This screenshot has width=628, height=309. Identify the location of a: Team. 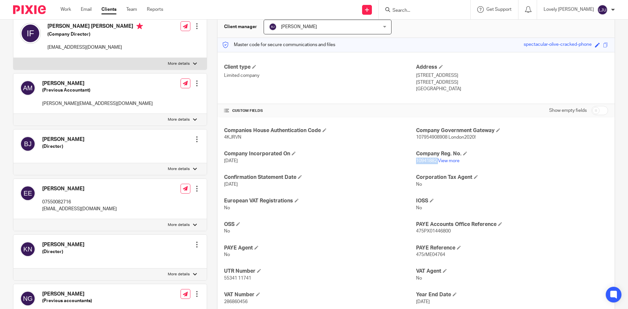
(131, 9).